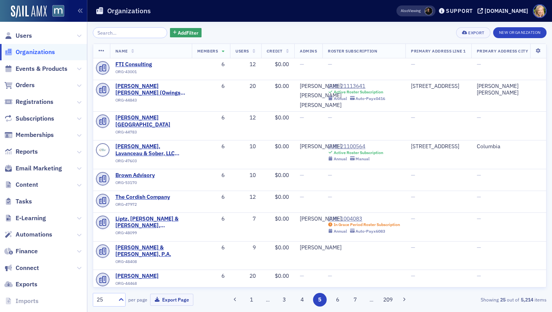  I want to click on a: Content, so click(21, 185).